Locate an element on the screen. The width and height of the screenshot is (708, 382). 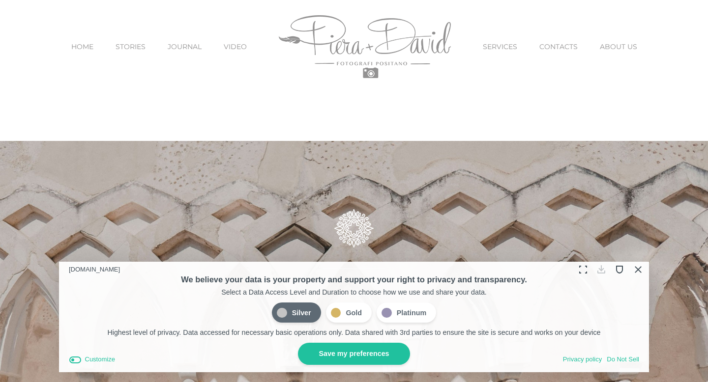
span: JOURNAL is located at coordinates (184, 47).